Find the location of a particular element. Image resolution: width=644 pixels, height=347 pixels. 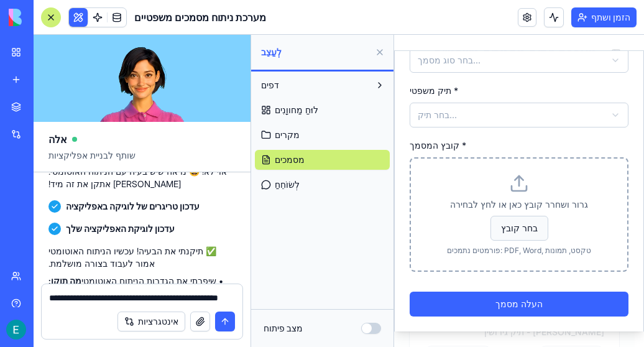

a: מסמכים is located at coordinates (322, 160).